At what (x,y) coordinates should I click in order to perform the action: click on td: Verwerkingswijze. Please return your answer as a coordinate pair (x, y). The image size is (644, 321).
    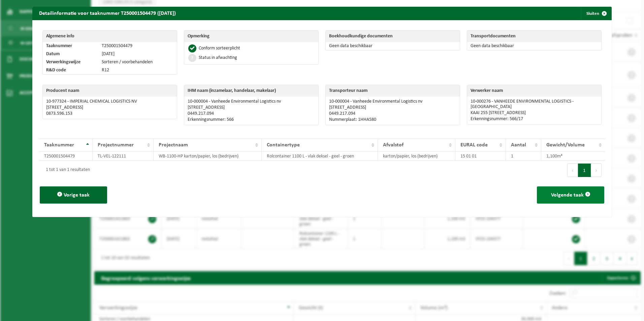
    Looking at the image, I should click on (71, 62).